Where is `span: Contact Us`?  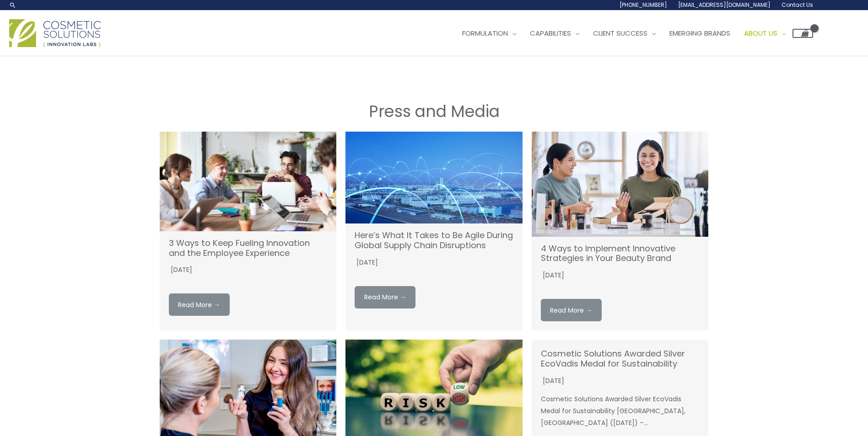
span: Contact Us is located at coordinates (797, 5).